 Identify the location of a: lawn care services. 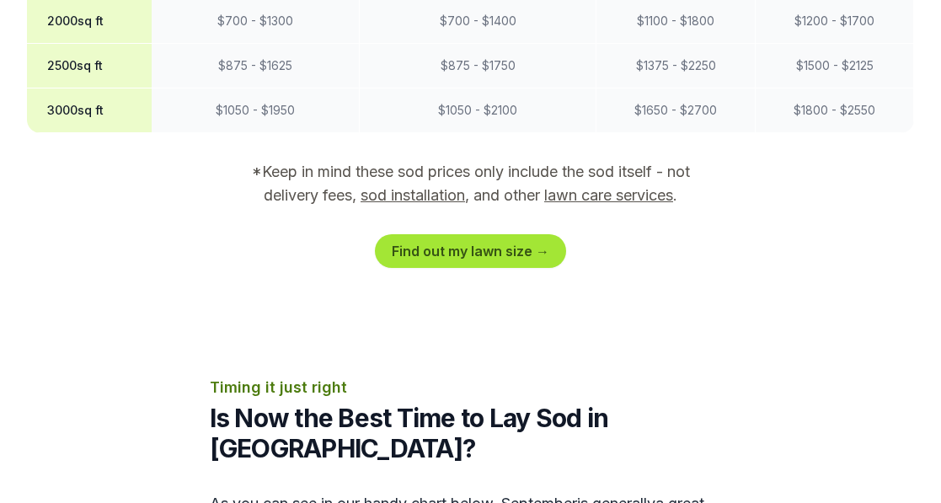
(608, 195).